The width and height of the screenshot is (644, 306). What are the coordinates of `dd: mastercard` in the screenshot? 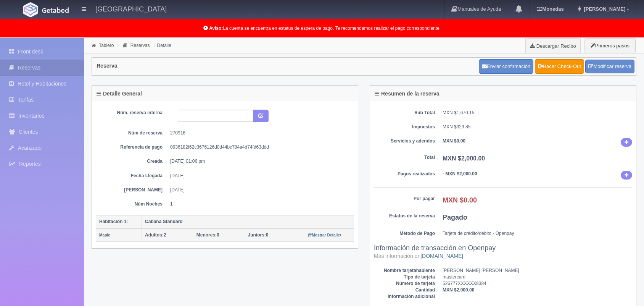 It's located at (537, 277).